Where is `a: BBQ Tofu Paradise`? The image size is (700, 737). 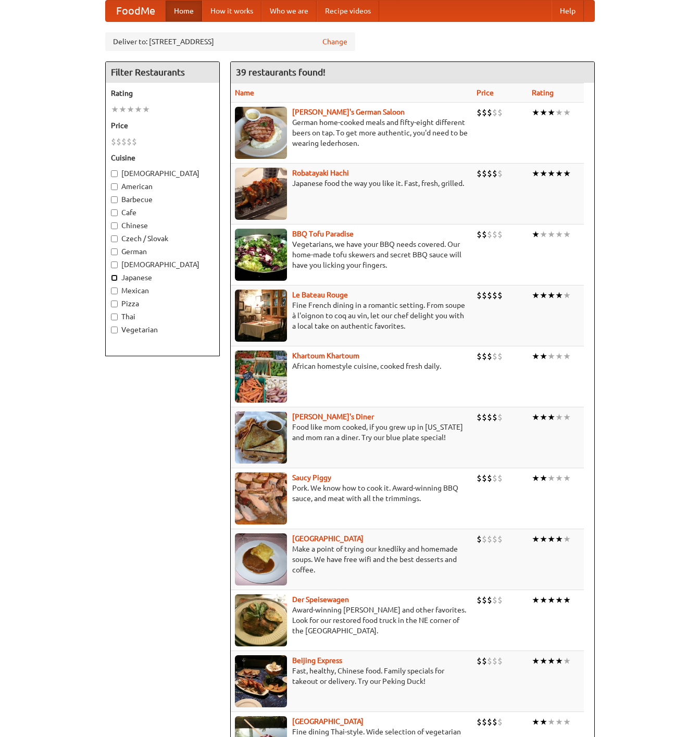
a: BBQ Tofu Paradise is located at coordinates (323, 234).